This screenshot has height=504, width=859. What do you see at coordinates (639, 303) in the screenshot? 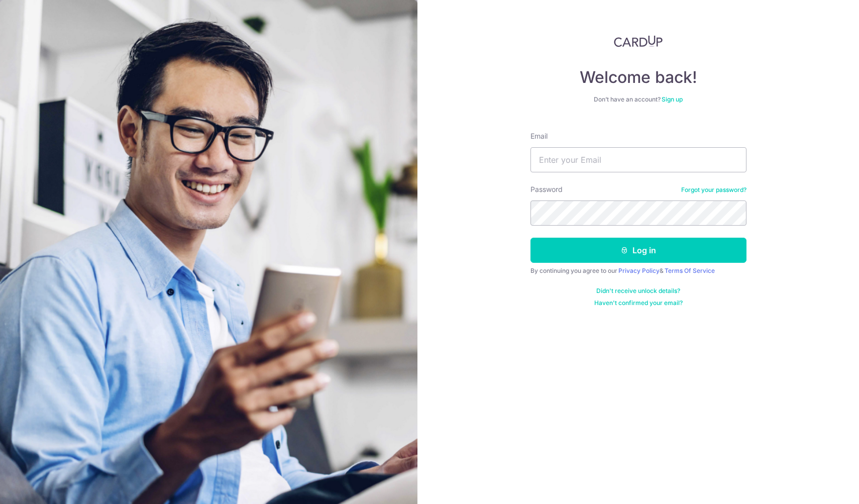
I see `a: Haven't confirmed your email?` at bounding box center [639, 303].